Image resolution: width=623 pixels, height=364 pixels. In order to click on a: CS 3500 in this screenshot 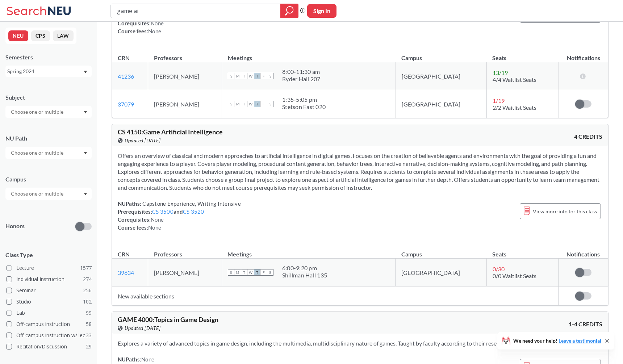, I will do `click(162, 211)`.